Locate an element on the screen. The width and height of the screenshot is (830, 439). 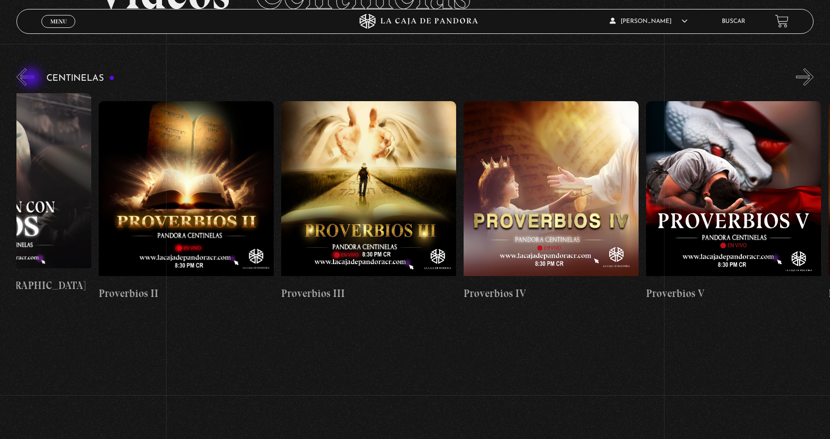
a: Proverbios II is located at coordinates (186, 201).